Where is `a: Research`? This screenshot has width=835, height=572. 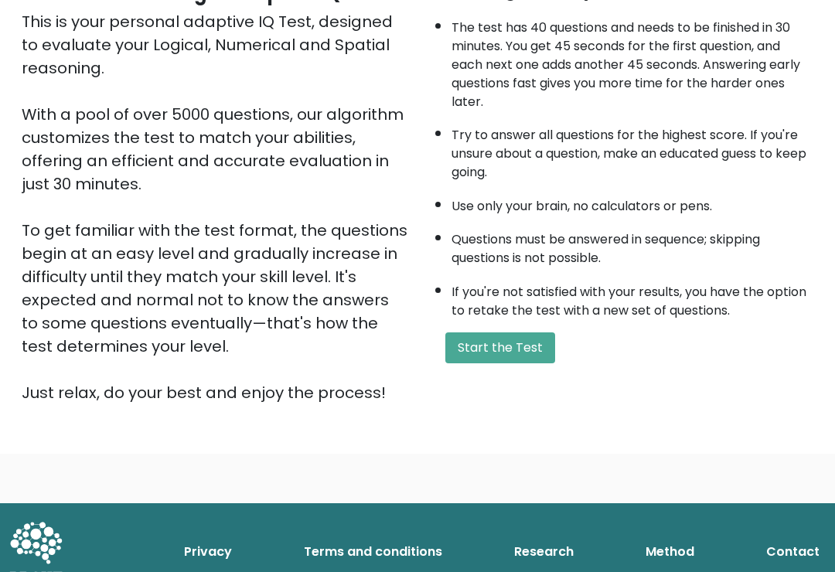
a: Research is located at coordinates (543, 553).